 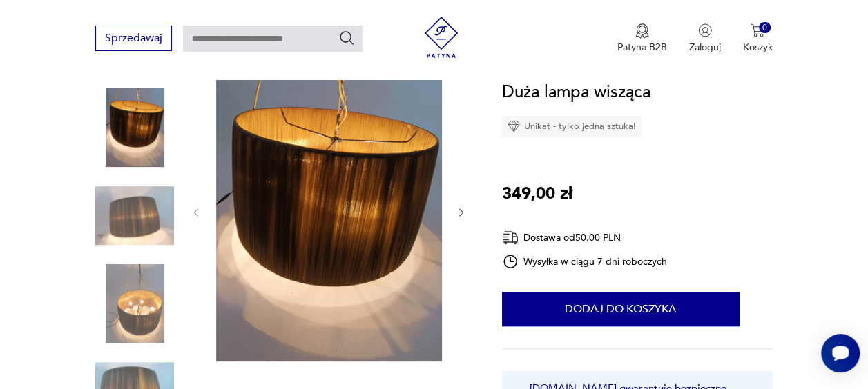 I want to click on button: Zaloguj, so click(x=705, y=39).